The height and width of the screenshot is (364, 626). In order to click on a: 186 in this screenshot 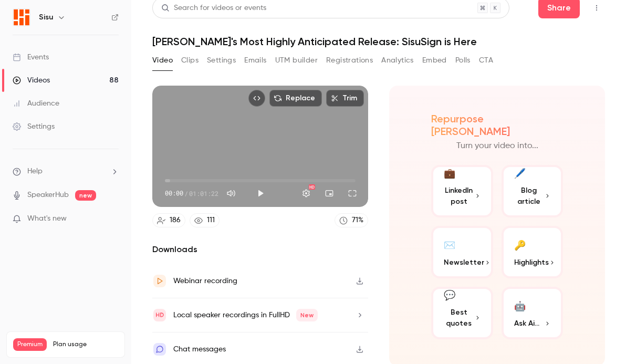, I will do `click(169, 220)`.